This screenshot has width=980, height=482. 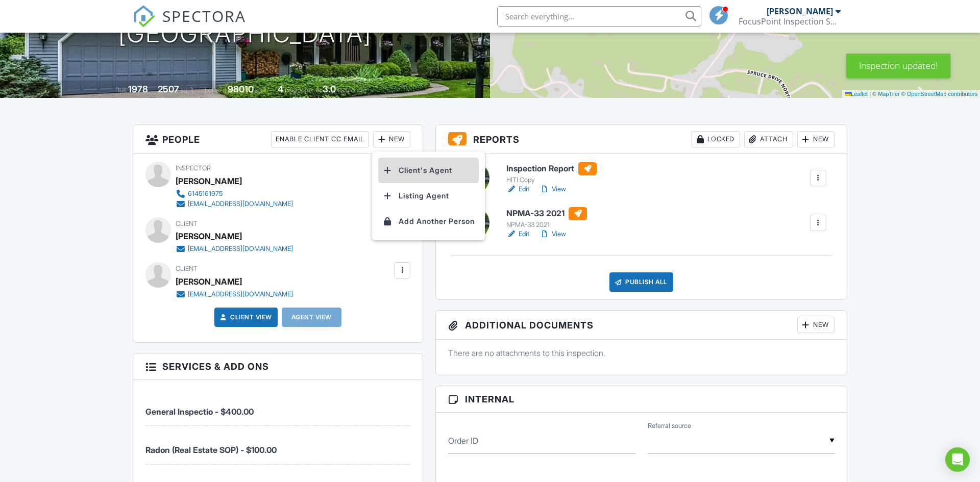 What do you see at coordinates (641, 353) in the screenshot?
I see `p: There are no attachments to this inspection.` at bounding box center [641, 353].